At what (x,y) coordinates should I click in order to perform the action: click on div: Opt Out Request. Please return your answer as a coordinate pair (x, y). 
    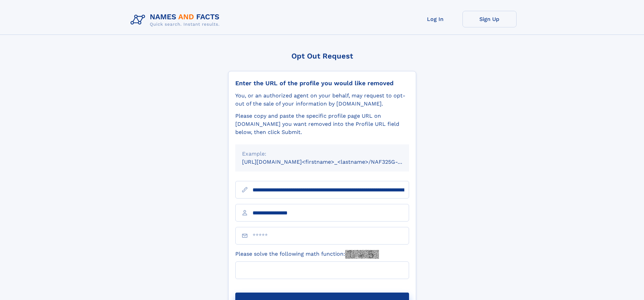
    Looking at the image, I should click on (322, 56).